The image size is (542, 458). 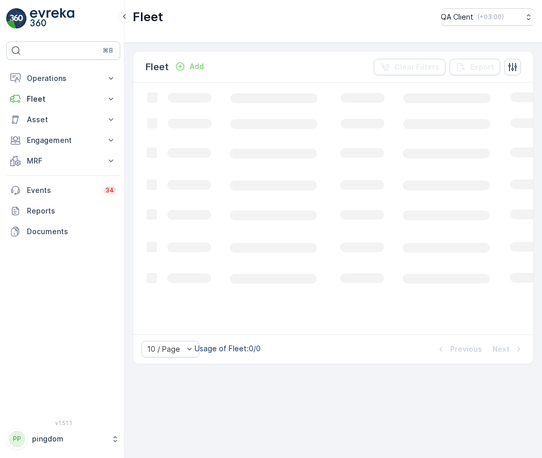 I want to click on p: Previous, so click(x=466, y=349).